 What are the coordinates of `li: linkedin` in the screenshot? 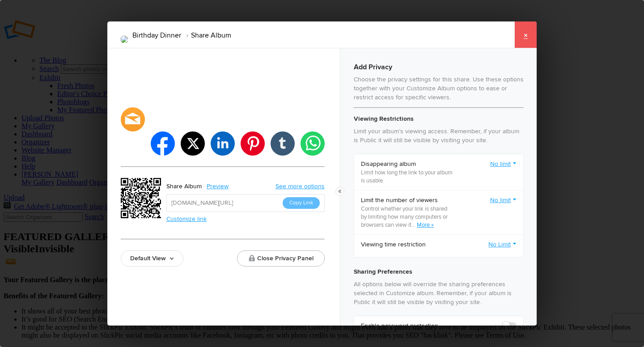 It's located at (223, 143).